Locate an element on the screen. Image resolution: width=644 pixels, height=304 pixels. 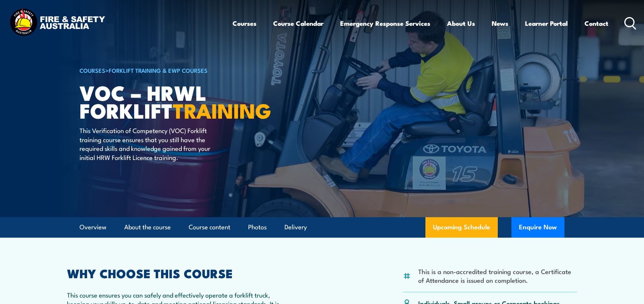
a: News is located at coordinates (500, 23).